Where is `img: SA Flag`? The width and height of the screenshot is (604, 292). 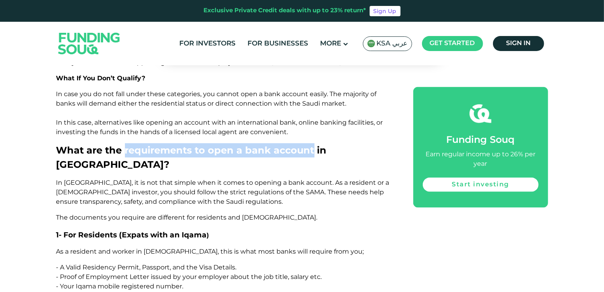
img: SA Flag is located at coordinates (371, 44).